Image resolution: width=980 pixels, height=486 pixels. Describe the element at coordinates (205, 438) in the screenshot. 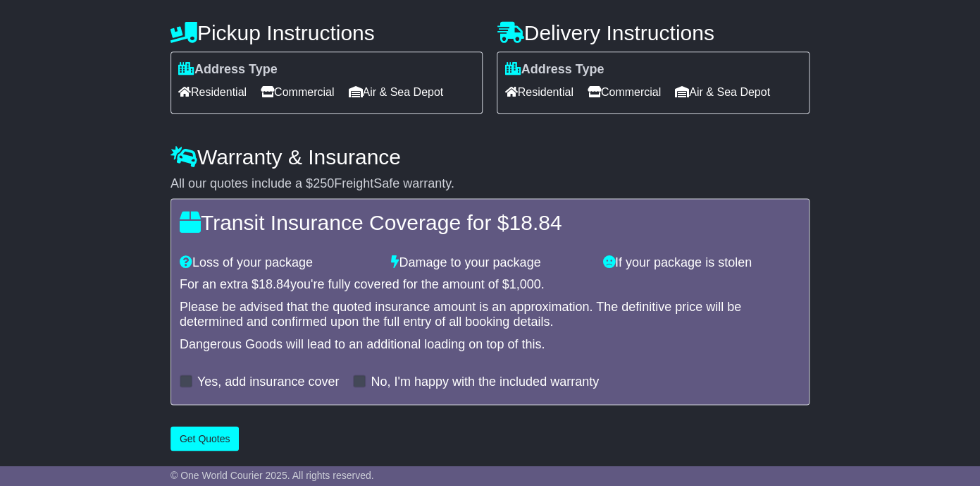

I see `button: Get Quotes` at that location.